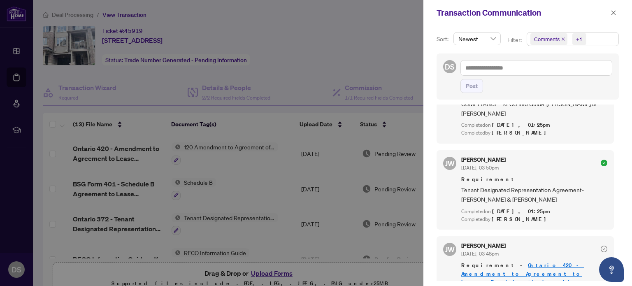 Image resolution: width=632 pixels, height=286 pixels. What do you see at coordinates (450, 67) in the screenshot?
I see `span: DS` at bounding box center [450, 67].